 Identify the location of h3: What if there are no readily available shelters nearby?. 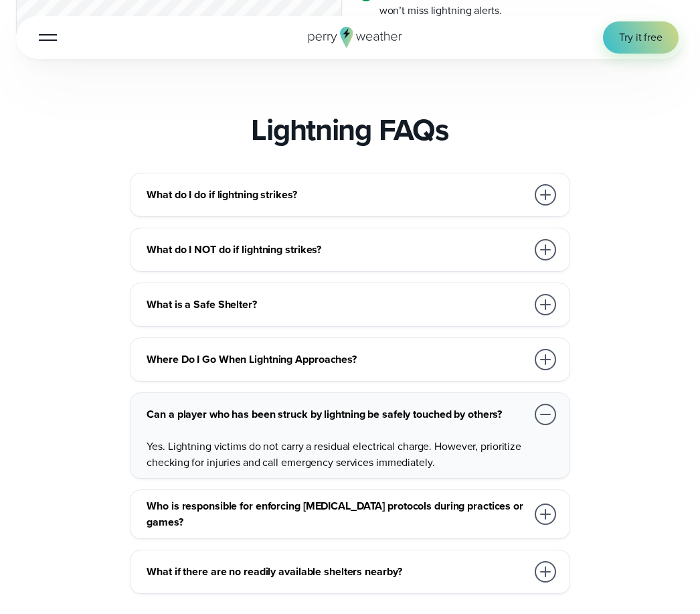
(336, 572).